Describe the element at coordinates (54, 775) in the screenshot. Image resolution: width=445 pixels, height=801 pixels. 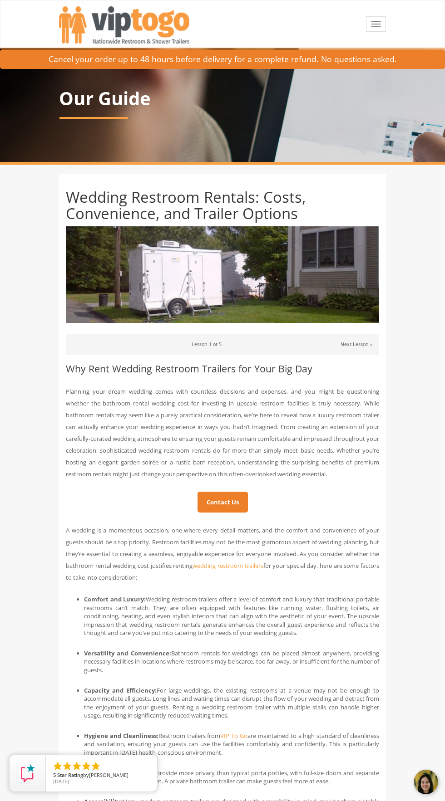
I see `span: 5` at that location.